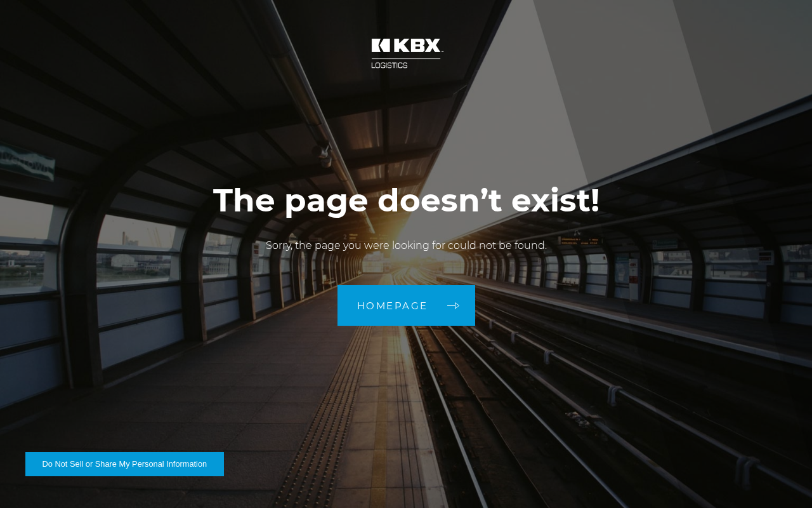 The image size is (812, 508). I want to click on img: kbx logo, so click(406, 53).